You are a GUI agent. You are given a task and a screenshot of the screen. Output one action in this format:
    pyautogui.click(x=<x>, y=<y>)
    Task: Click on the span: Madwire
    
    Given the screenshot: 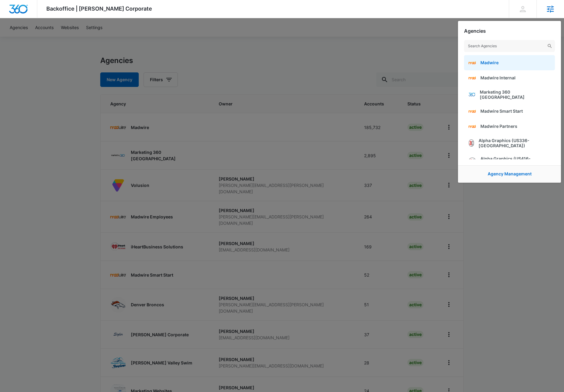 What is the action you would take?
    pyautogui.click(x=489, y=62)
    